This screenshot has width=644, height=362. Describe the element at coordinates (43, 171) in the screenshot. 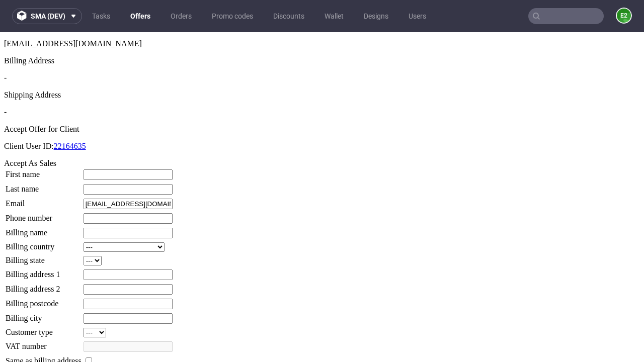

I see `td: Email` at that location.